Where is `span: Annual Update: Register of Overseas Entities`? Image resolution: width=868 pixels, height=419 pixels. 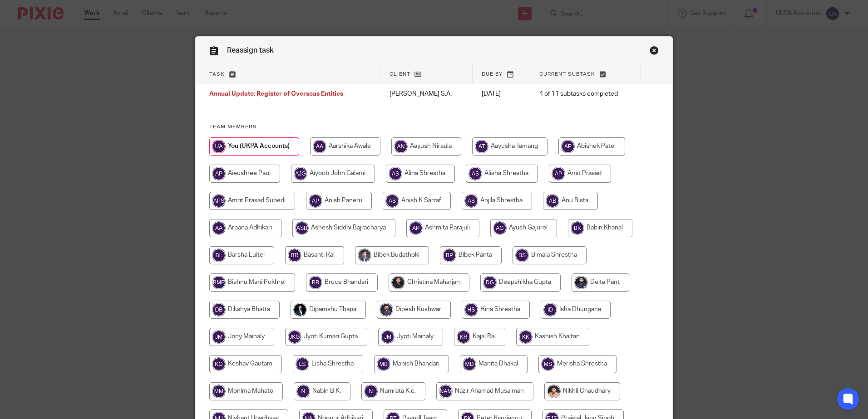
span: Annual Update: Register of Overseas Entities is located at coordinates (276, 94).